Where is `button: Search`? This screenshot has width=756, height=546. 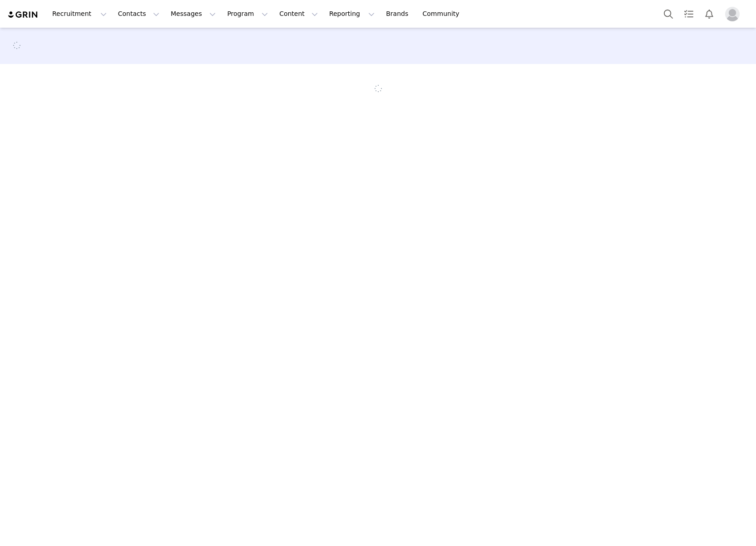
button: Search is located at coordinates (668, 13).